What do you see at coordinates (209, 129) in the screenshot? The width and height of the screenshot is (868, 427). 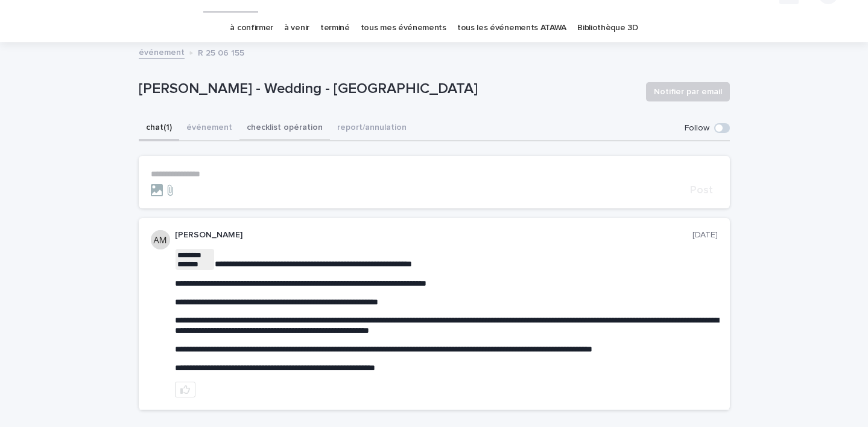 I see `button: événement` at bounding box center [209, 129].